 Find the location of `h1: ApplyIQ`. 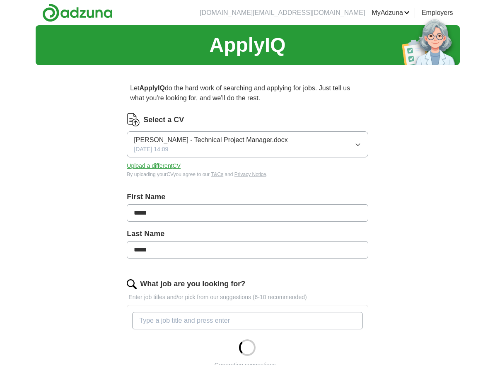

h1: ApplyIQ is located at coordinates (247, 45).